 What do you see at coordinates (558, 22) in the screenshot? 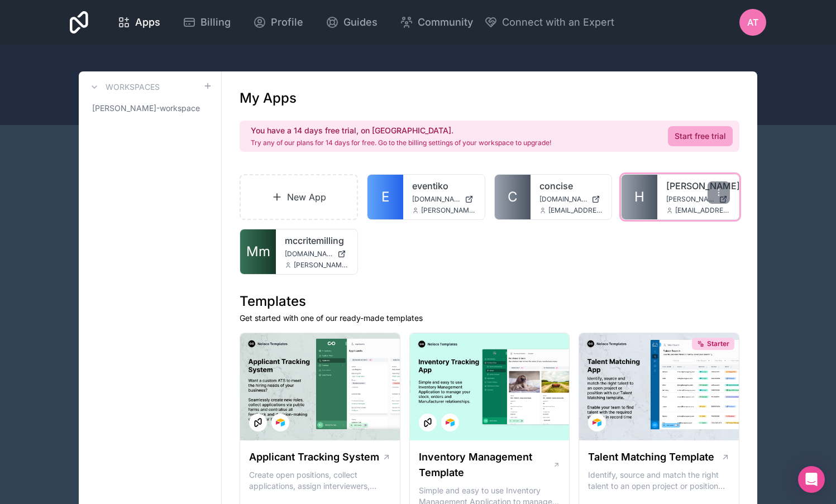
I see `span: Connect with an Expert` at bounding box center [558, 22].